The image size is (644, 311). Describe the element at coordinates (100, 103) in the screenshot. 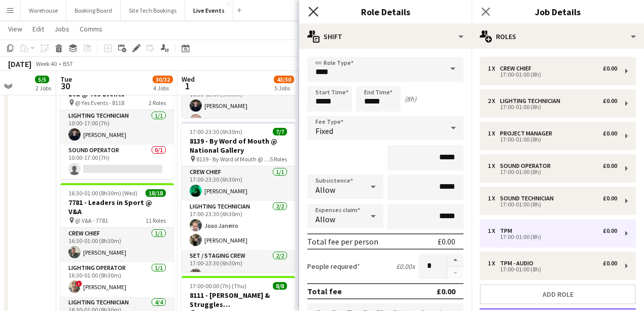

I see `span: @ Yes Events - 8118` at that location.